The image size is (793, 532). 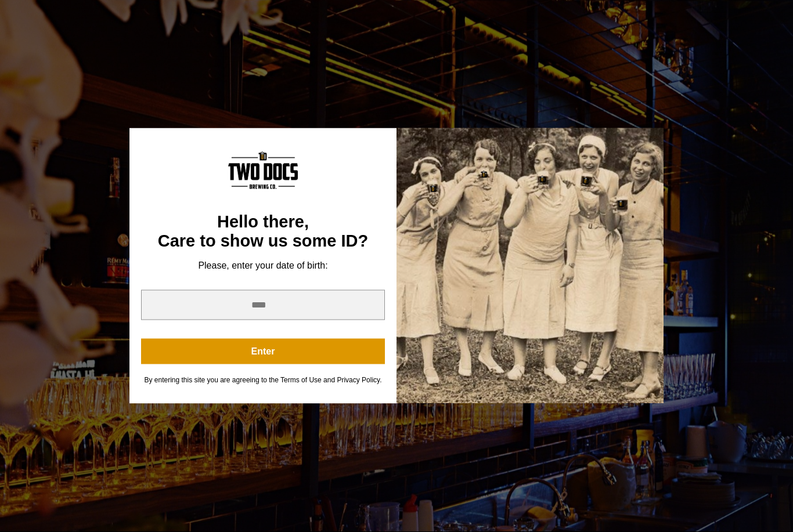 What do you see at coordinates (263, 380) in the screenshot?
I see `div: By entering this site you are agreeing to the Terms of Use and Privacy Policy.` at bounding box center [263, 380].